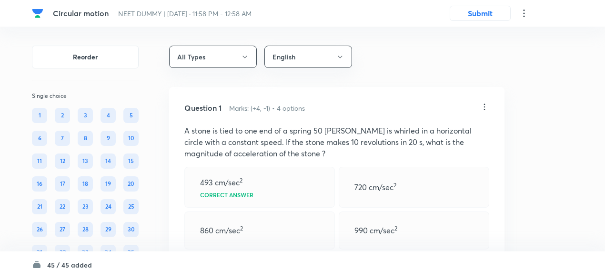  What do you see at coordinates (85, 230) in the screenshot?
I see `div: 28` at bounding box center [85, 230].